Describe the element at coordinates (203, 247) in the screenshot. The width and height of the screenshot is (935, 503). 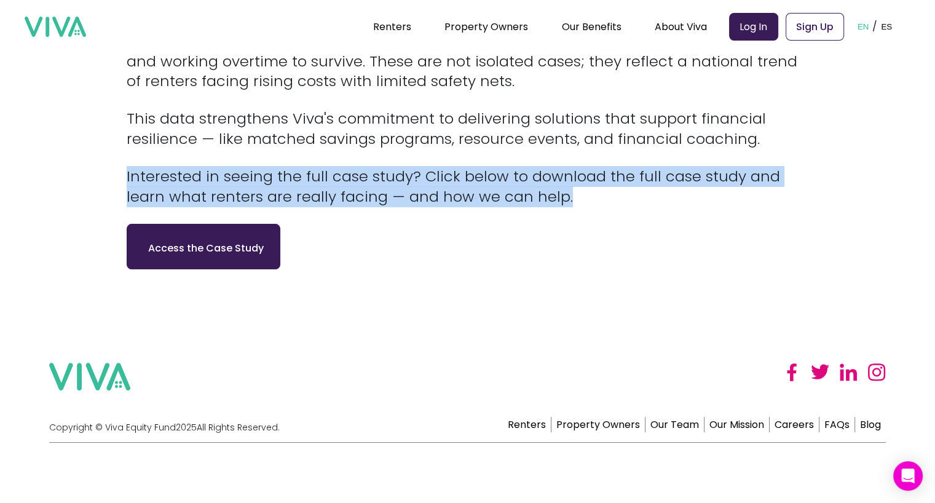
I see `button: Access the Case Study` at that location.